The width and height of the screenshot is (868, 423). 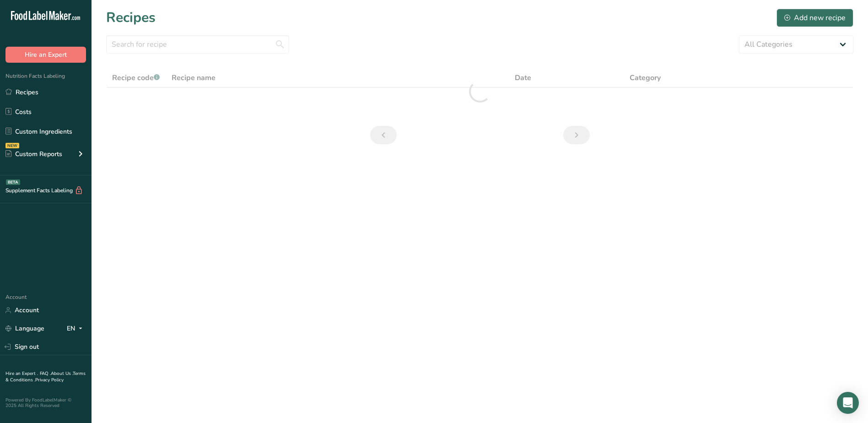 What do you see at coordinates (848, 403) in the screenshot?
I see `div: Open Intercom Messenger` at bounding box center [848, 403].